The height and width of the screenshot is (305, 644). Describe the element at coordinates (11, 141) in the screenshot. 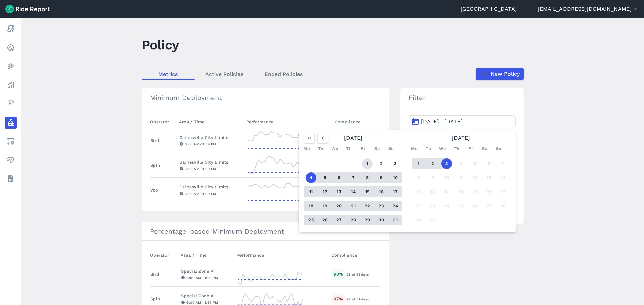

I see `a: Areas` at that location.